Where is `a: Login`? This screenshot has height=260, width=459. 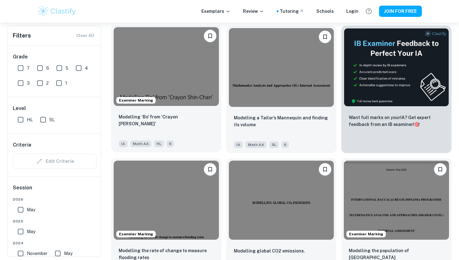 a: Login is located at coordinates (352, 11).